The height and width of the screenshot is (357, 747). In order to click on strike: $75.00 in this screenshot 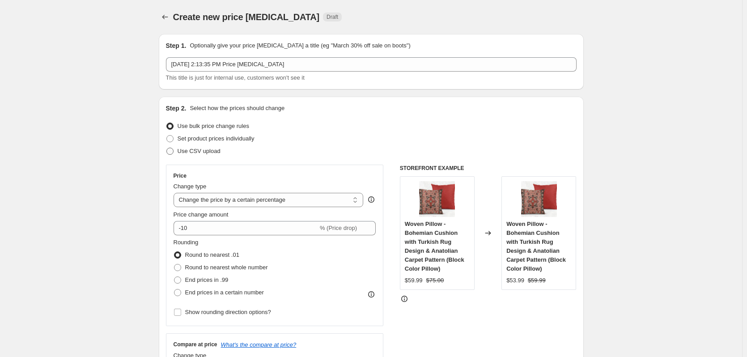, I will do `click(435, 281)`.